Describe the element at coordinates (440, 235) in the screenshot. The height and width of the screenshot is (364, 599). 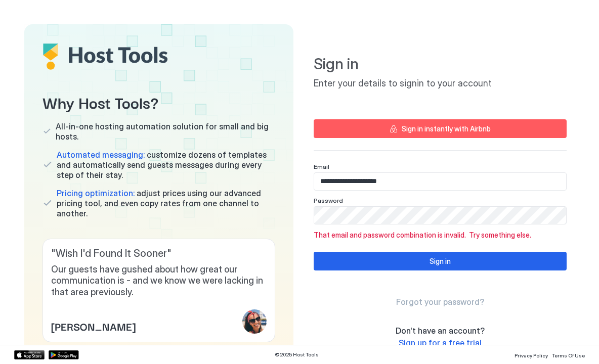
I see `span: That email and password combination is invalid. Try something else.` at that location.